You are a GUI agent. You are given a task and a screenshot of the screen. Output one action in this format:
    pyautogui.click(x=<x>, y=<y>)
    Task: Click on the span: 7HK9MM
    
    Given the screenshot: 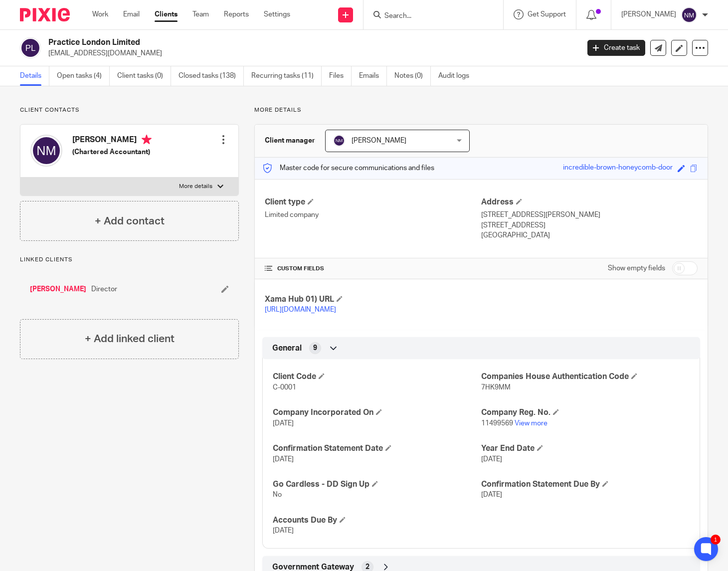 What is the action you would take?
    pyautogui.click(x=496, y=388)
    